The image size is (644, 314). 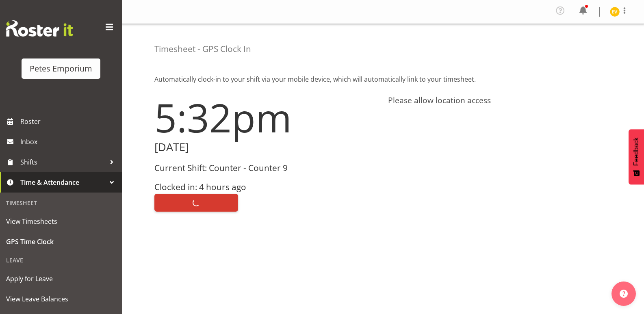 I want to click on span: View Leave Balances, so click(x=61, y=299).